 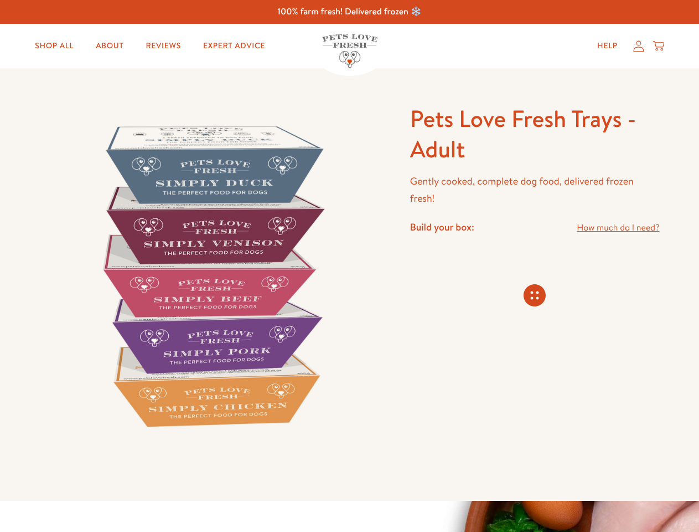 What do you see at coordinates (54, 46) in the screenshot?
I see `a: Shop All` at bounding box center [54, 46].